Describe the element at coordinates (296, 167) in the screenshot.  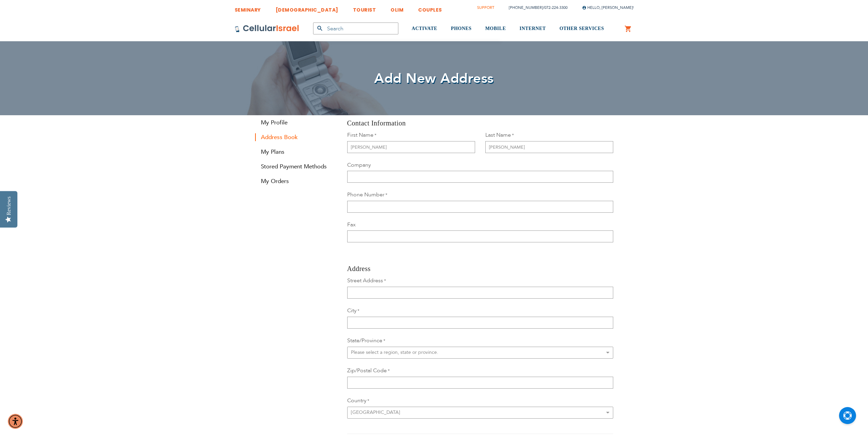
I see `a: Stored Payment Methods` at that location.